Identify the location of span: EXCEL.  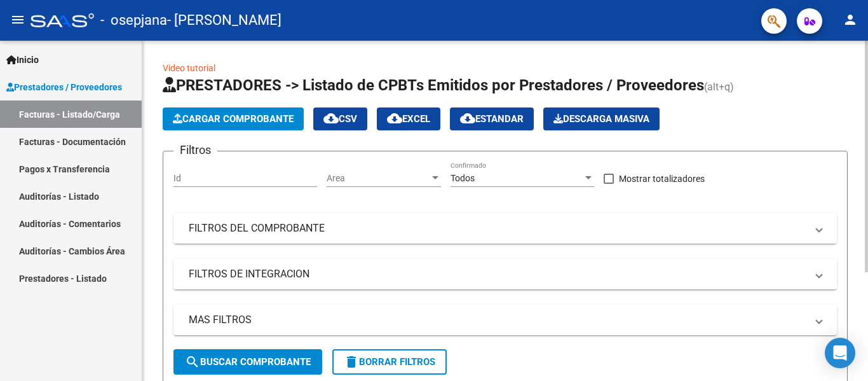
(408, 119).